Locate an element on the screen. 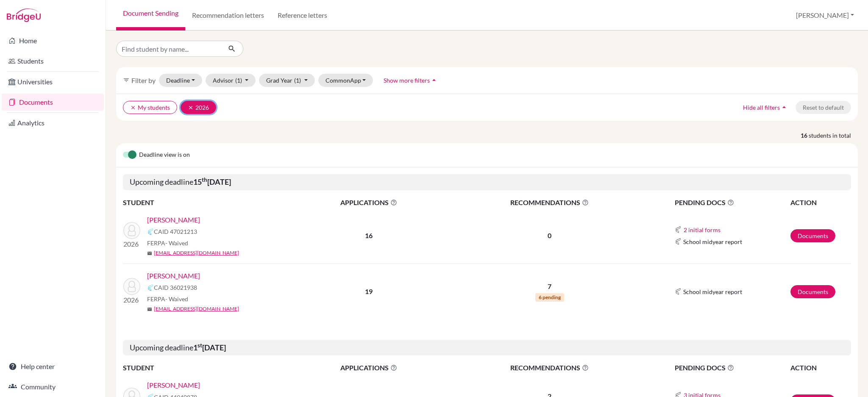 Image resolution: width=868 pixels, height=397 pixels. button: Hide all filtersarrow_drop_up is located at coordinates (766, 107).